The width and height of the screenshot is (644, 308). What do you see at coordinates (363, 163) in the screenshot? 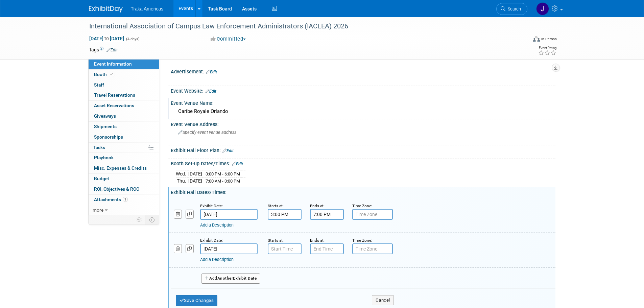
I see `div: Booth Set-up Dates/Times:` at bounding box center [363, 163].